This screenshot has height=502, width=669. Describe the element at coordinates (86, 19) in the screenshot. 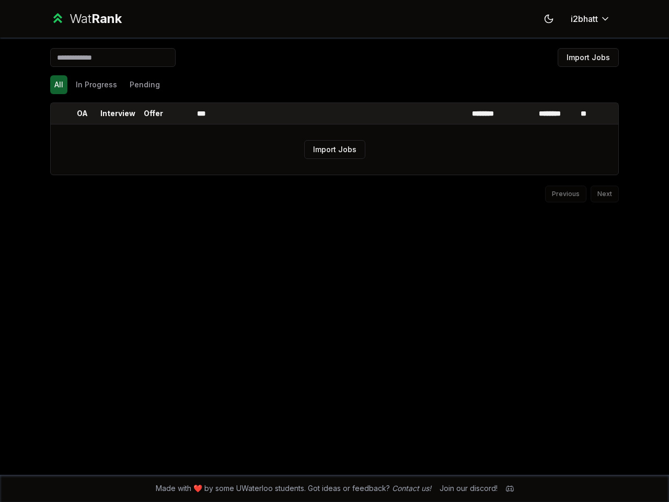

I see `a: WatRank` at that location.